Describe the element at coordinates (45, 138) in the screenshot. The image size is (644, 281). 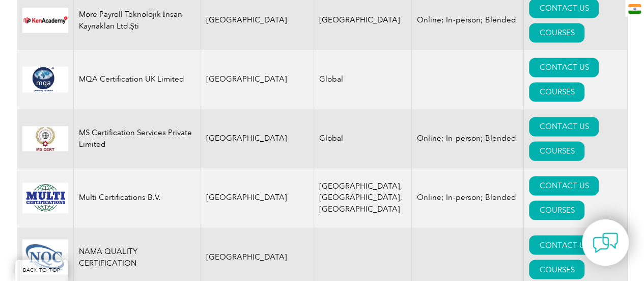
I see `img: 9fd1c908-7ae1-ec11-bb3e-002248d3b10e-logo.jpg` at that location.